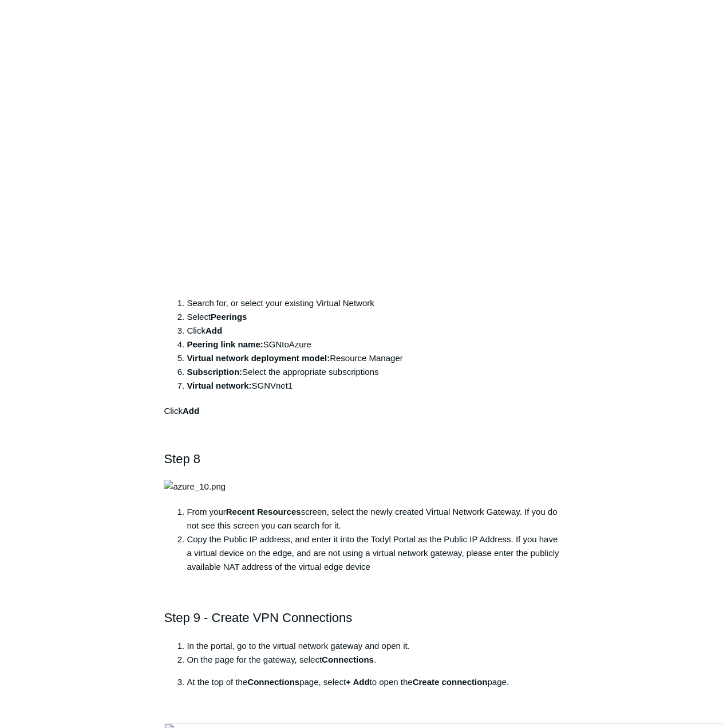 The height and width of the screenshot is (728, 723). What do you see at coordinates (358, 681) in the screenshot?
I see `strong: + Add` at bounding box center [358, 681].